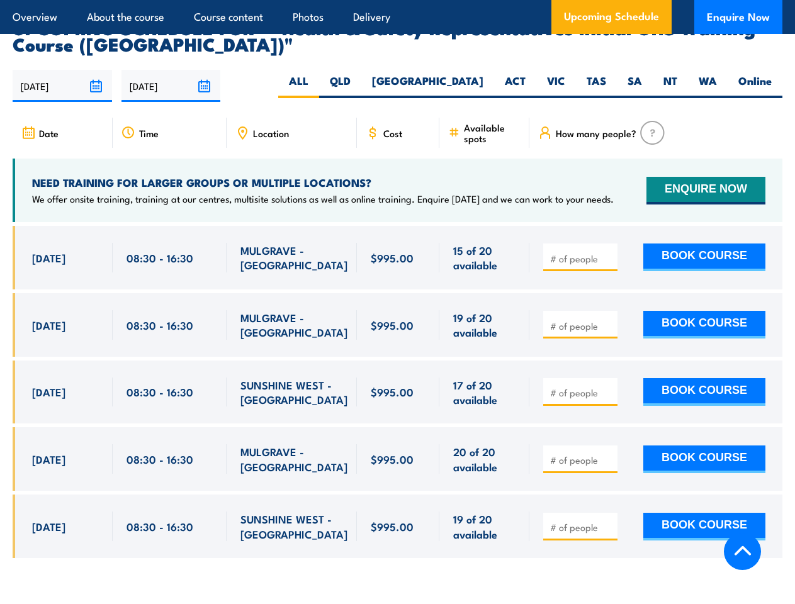  What do you see at coordinates (323, 199) in the screenshot?
I see `p: We offer onsite training, training at our centres, multisite solutions as well as online training...` at bounding box center [323, 199].